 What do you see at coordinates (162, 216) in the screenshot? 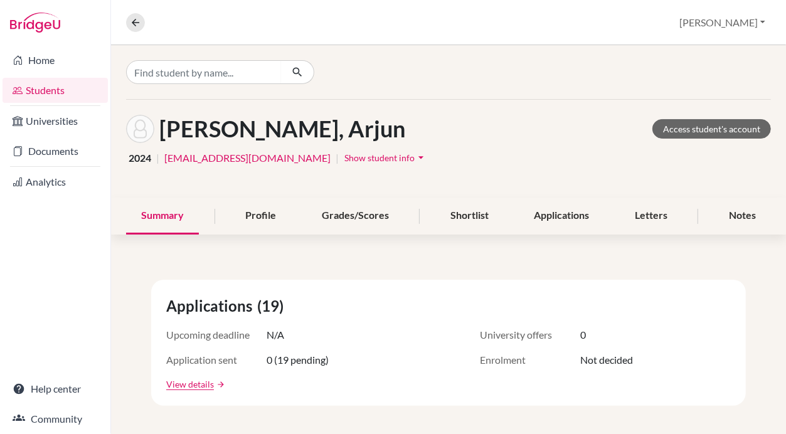
I see `div: Summary` at bounding box center [162, 216].